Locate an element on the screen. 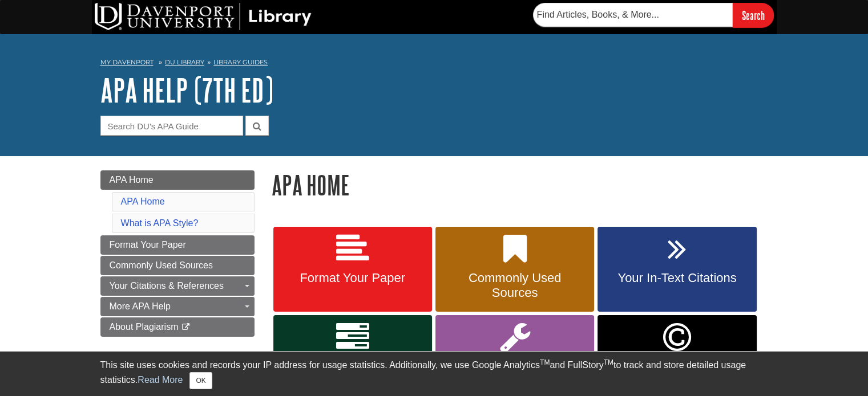 Image resolution: width=868 pixels, height=396 pixels. div: This site uses cookies and records your IP address for usage statistics. Additionally, we use Goo... is located at coordinates (434, 374).